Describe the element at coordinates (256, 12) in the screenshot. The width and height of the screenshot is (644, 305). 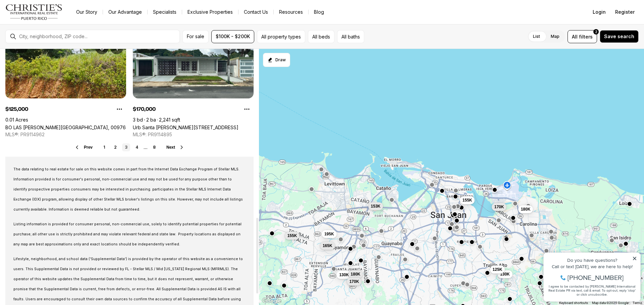
I see `button: Contact Us` at that location.